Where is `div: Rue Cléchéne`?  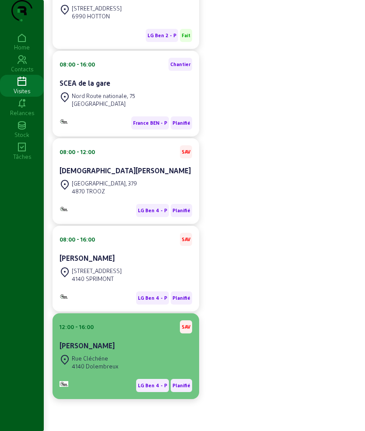 div: Rue Cléchéne is located at coordinates (95, 358).